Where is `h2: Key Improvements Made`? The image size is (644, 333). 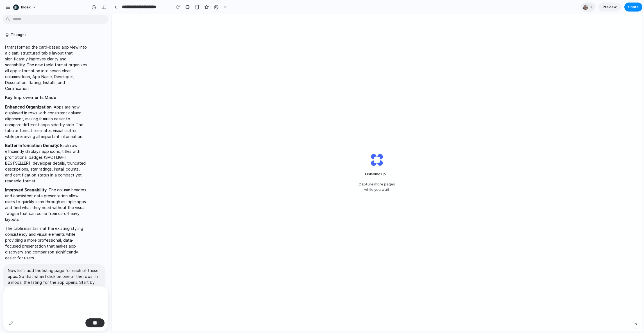
h2: Key Improvements Made is located at coordinates (46, 98).